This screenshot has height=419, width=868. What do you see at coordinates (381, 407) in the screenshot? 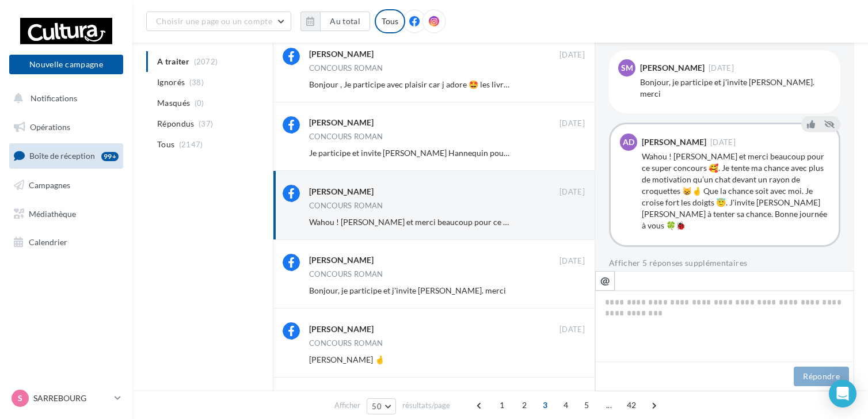
I see `button: 50` at bounding box center [381, 407].